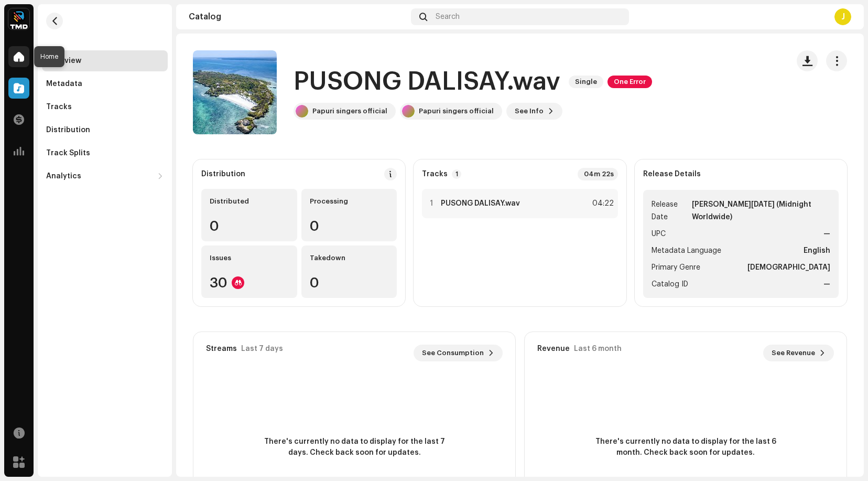  I want to click on span: There's currently no data to display for the last 7 days. Check back soon for updates., so click(354, 447).